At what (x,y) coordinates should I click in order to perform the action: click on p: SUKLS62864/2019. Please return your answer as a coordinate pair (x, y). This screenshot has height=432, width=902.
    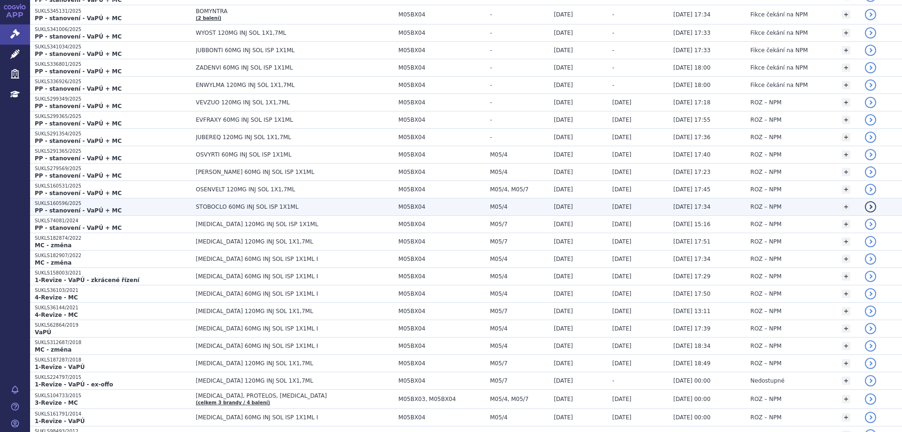
    Looking at the image, I should click on (113, 325).